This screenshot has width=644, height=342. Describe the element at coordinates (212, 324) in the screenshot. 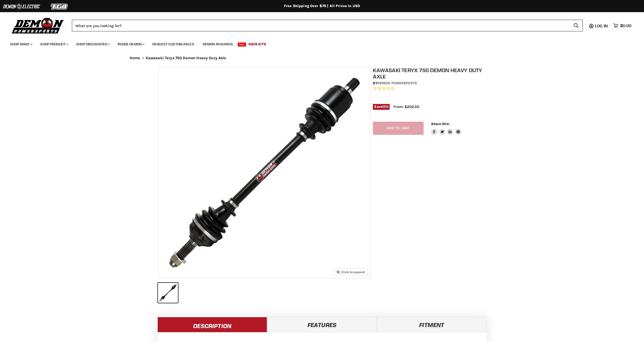

I see `a: Description` at that location.